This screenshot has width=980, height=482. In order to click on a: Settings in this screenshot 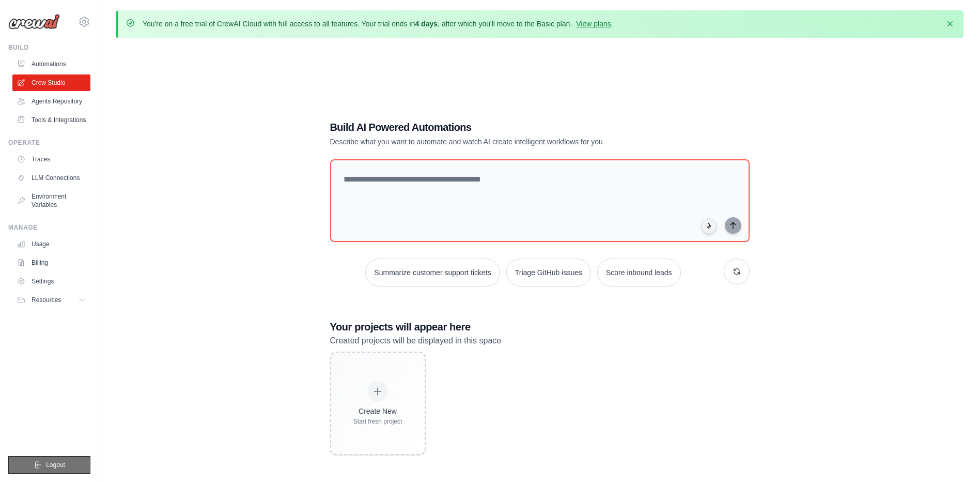, I will do `click(51, 281)`.